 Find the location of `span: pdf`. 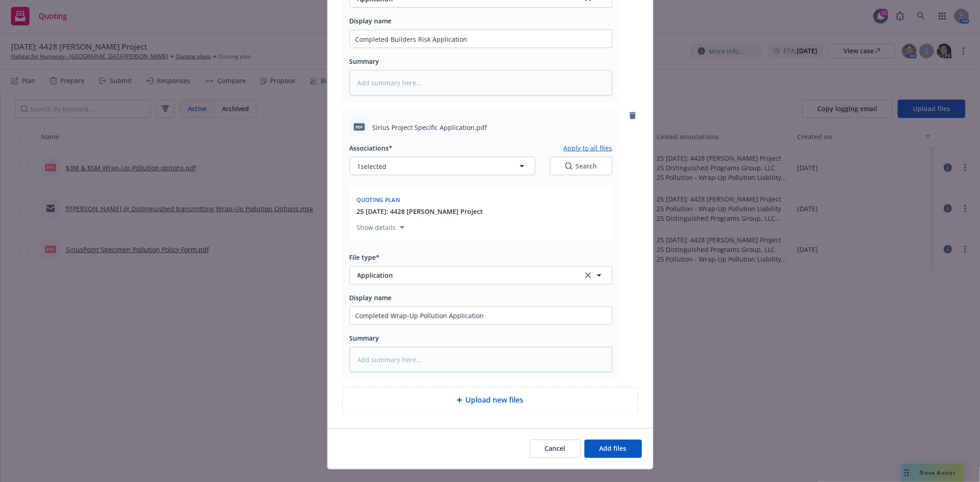

span: pdf is located at coordinates (359, 127).